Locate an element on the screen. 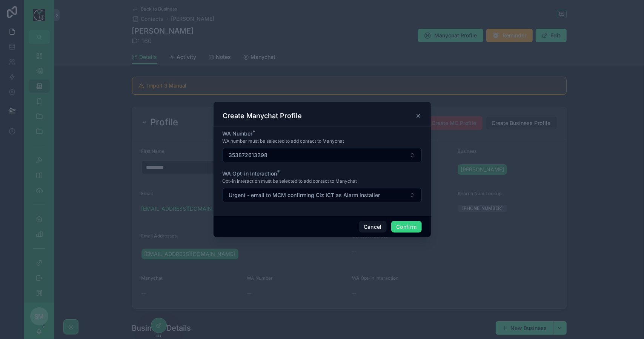  span: 353872613298 is located at coordinates (249, 155).